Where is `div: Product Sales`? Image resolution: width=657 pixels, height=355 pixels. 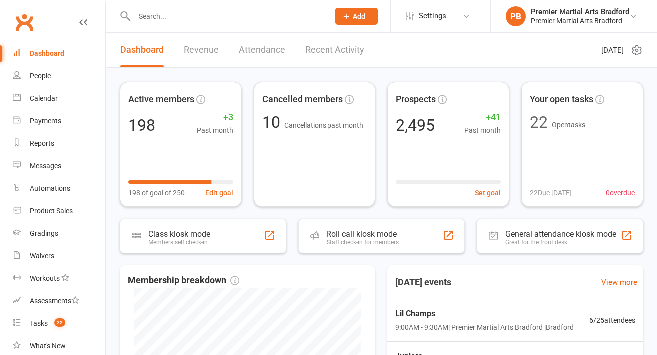 div: Product Sales is located at coordinates (51, 211).